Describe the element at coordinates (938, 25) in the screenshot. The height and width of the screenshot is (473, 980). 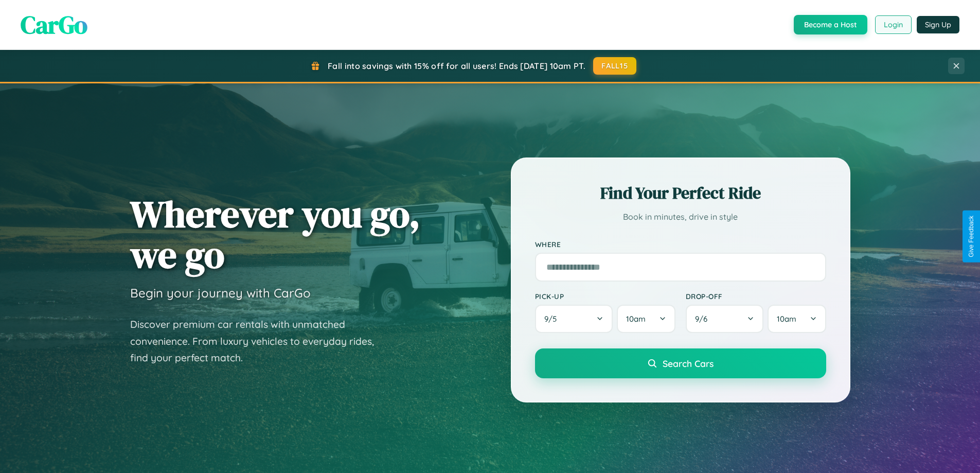
I see `button: Sign Up` at that location.